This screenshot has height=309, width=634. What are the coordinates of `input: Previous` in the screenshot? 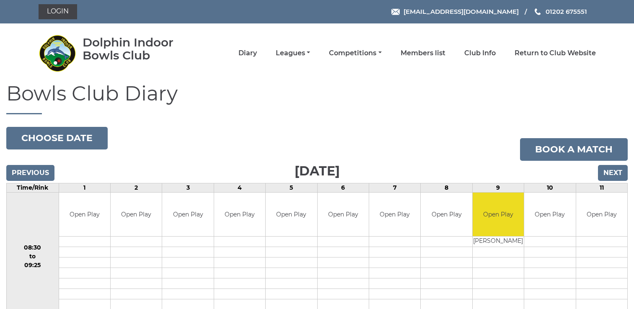 It's located at (30, 173).